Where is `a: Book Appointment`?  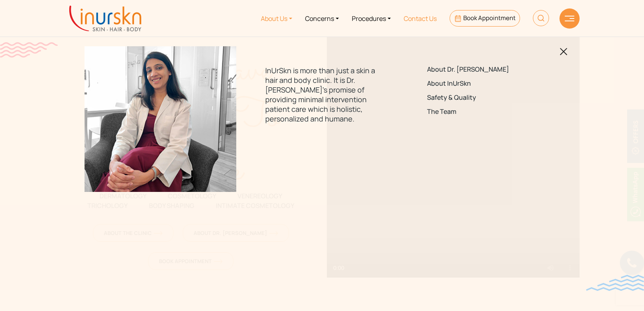
a: Book Appointment is located at coordinates (485, 18).